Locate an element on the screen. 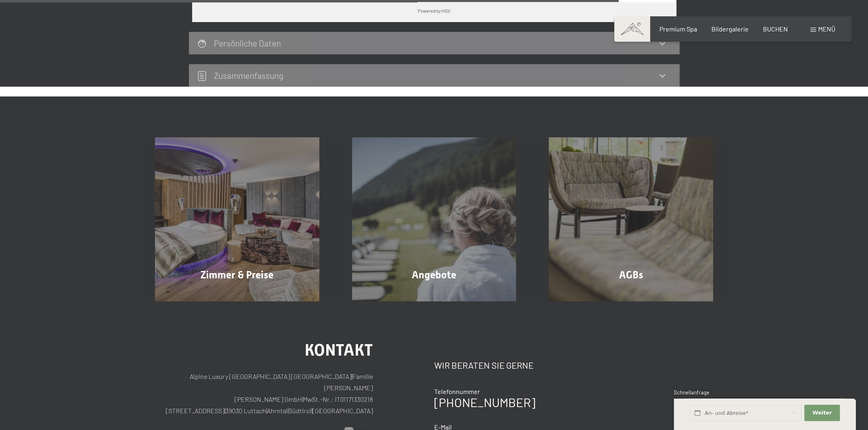 The height and width of the screenshot is (430, 868). div: Powered by HGV is located at coordinates (434, 10).